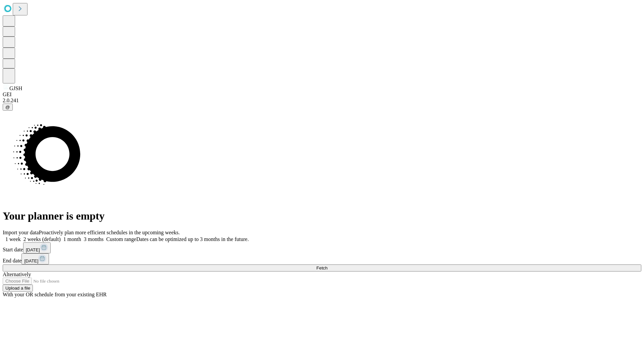 The width and height of the screenshot is (644, 362). What do you see at coordinates (322, 248) in the screenshot?
I see `div: Start date` at bounding box center [322, 248].